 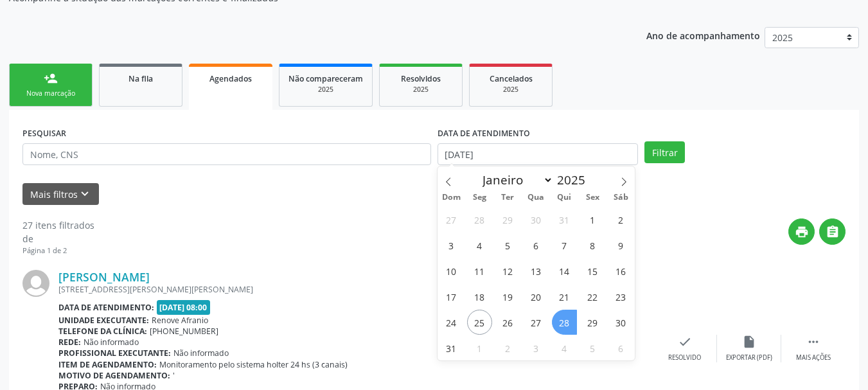 I want to click on span: Setembro 2, 2025, so click(x=507, y=348).